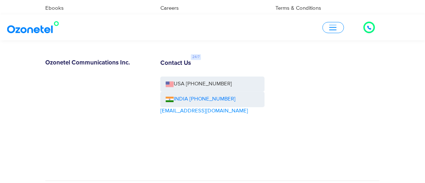 The width and height of the screenshot is (425, 183). I want to click on a: Ebooks, so click(54, 8).